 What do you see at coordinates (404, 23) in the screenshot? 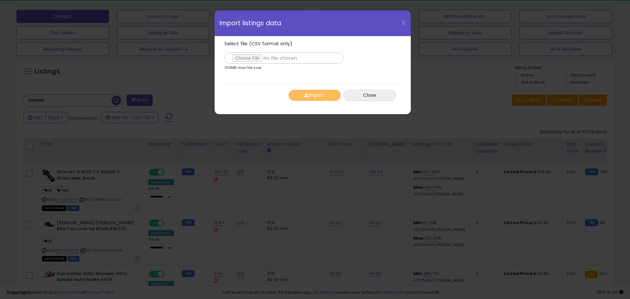
I see `span: X` at bounding box center [404, 23].